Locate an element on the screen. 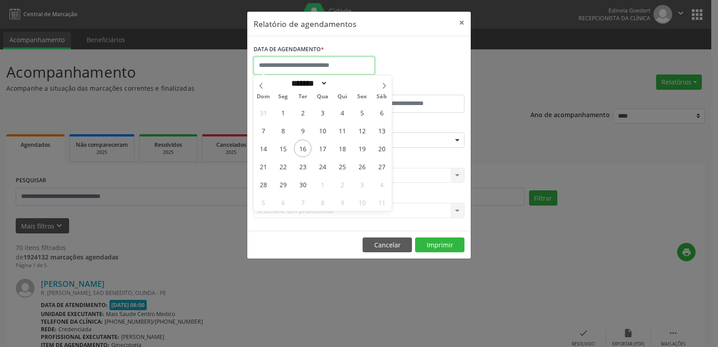 Image resolution: width=718 pixels, height=347 pixels. span: Setembro 5, 2025 is located at coordinates (362, 112).